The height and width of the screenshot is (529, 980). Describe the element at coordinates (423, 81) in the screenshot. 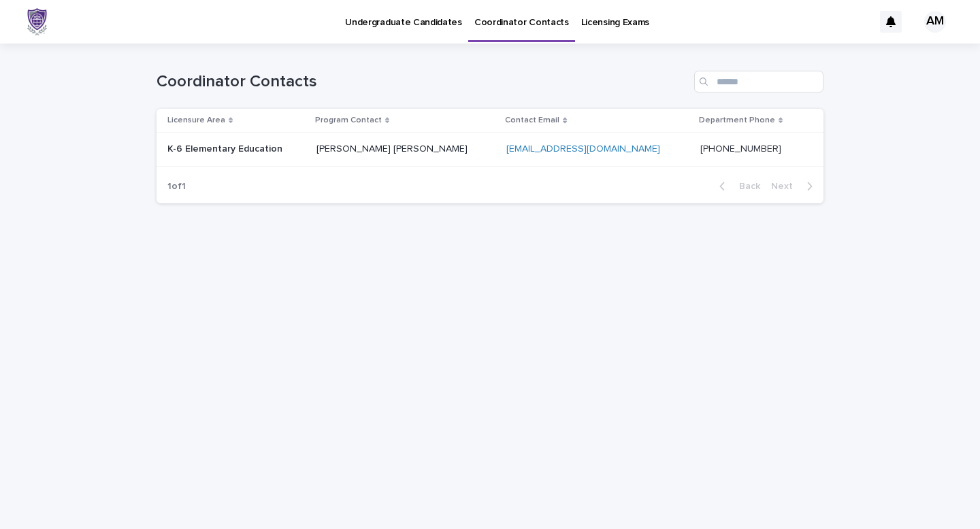

I see `h1: Coordinator Contacts` at that location.